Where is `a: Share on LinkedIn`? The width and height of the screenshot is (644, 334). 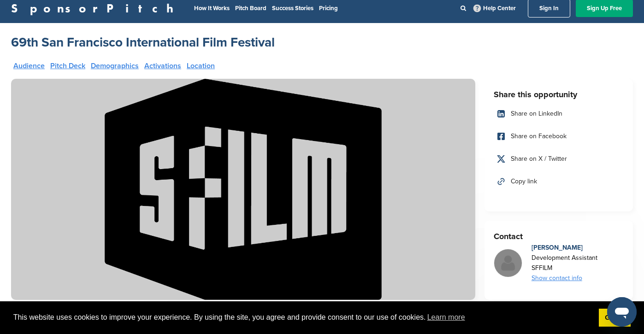
a: Share on LinkedIn is located at coordinates (559, 114).